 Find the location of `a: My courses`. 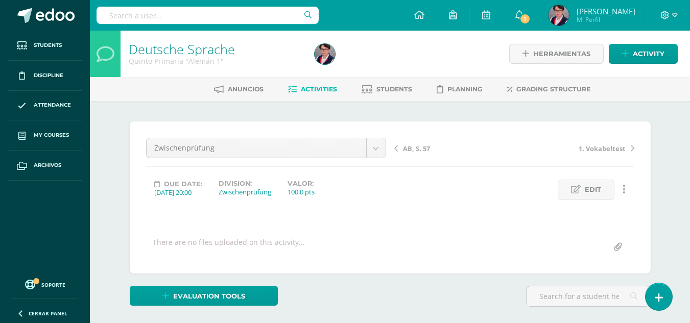

a: My courses is located at coordinates (45, 135).